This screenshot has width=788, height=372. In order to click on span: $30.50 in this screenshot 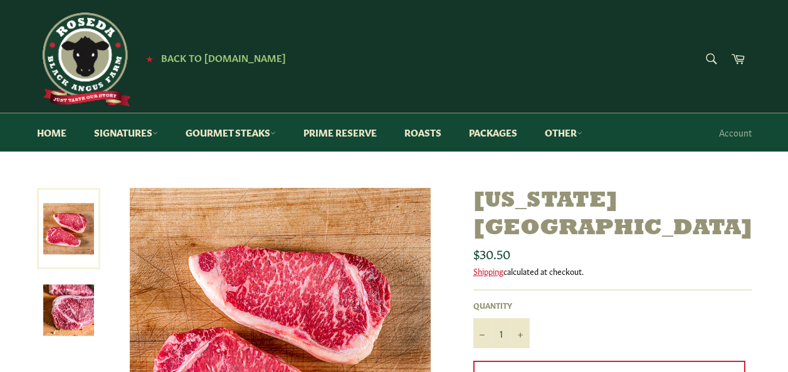, I will do `click(492, 253)`.